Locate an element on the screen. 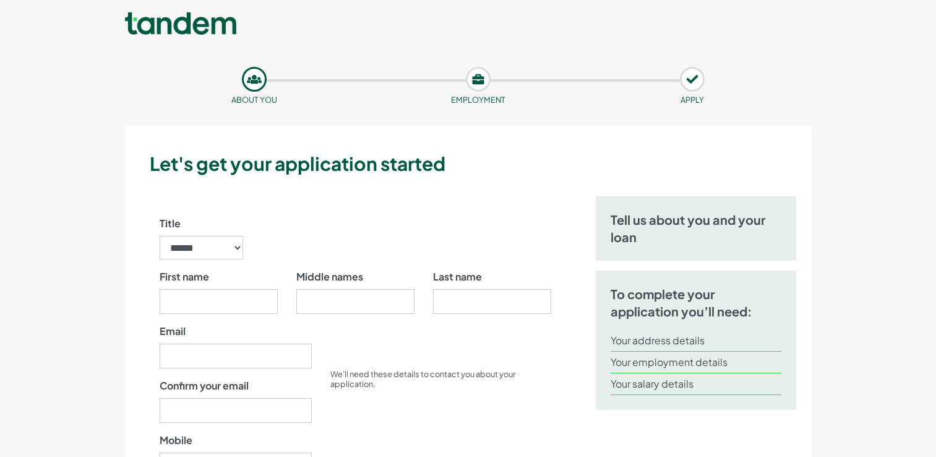 The width and height of the screenshot is (936, 457). small: We’ll need these details to contact you about your application. is located at coordinates (423, 379).